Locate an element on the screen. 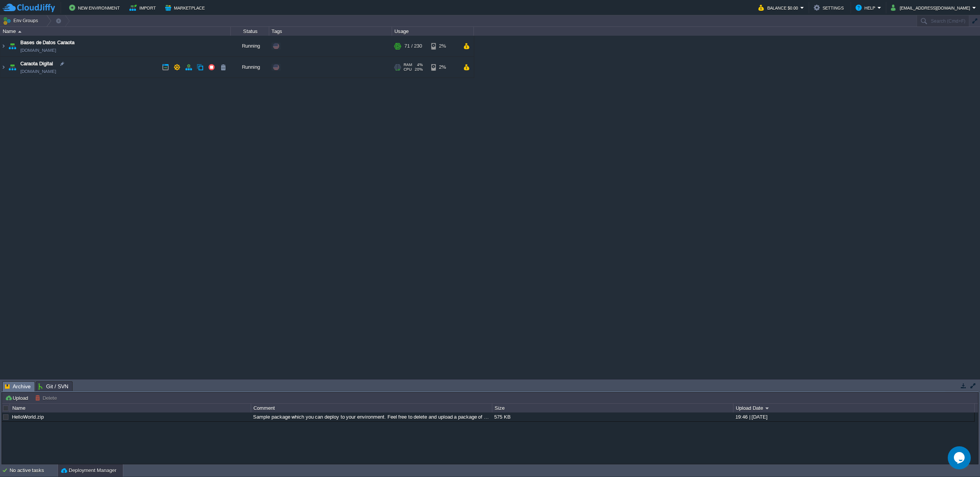 The image size is (980, 477). div: 575 KB is located at coordinates (612, 417).